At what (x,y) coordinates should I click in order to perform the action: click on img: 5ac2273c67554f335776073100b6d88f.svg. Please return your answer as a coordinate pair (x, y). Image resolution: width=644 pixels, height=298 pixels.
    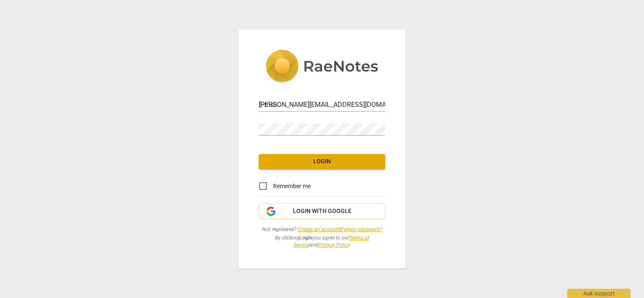
    Looking at the image, I should click on (322, 67).